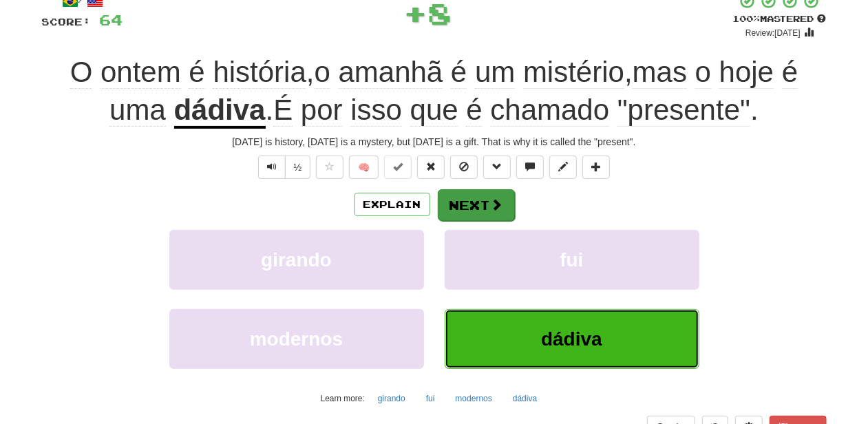 This screenshot has width=868, height=424. Describe the element at coordinates (549, 111) in the screenshot. I see `span: chamado` at that location.